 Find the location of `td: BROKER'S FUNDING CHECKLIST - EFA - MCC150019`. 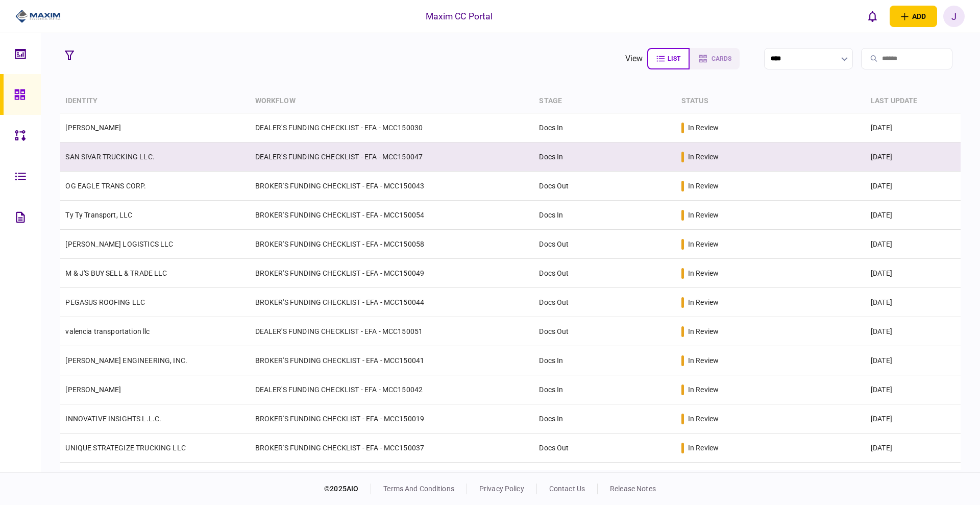

td: BROKER'S FUNDING CHECKLIST - EFA - MCC150019 is located at coordinates (392, 418).